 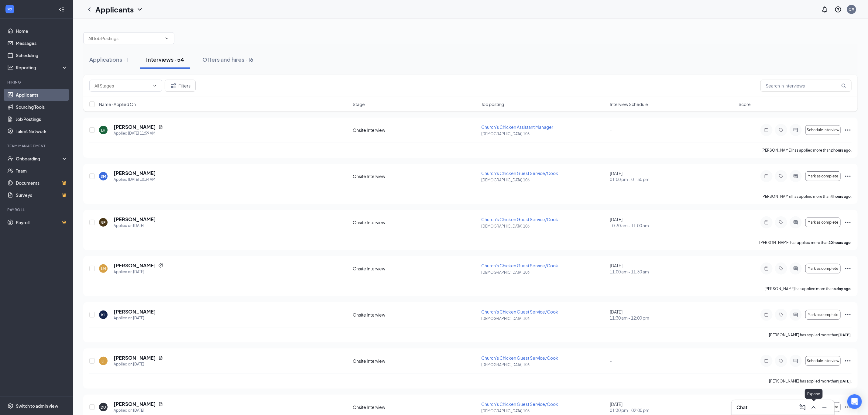 I want to click on svg: MagnifyingGlass, so click(x=844, y=85).